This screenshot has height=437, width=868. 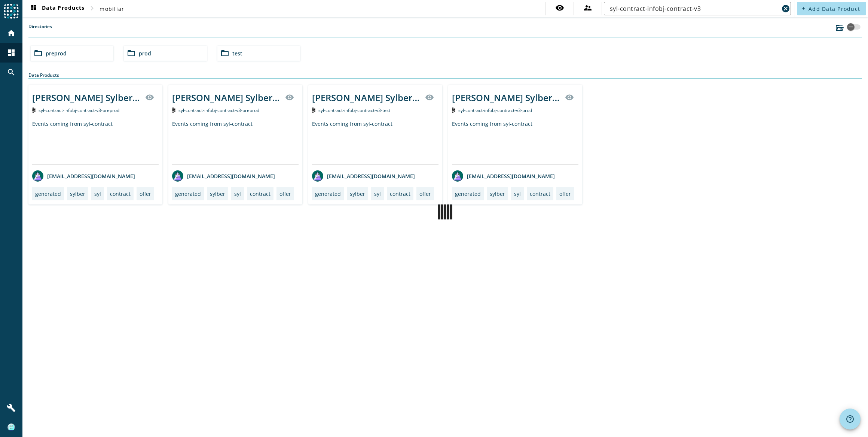 What do you see at coordinates (804, 8) in the screenshot?
I see `mat-icon: add` at bounding box center [804, 8].